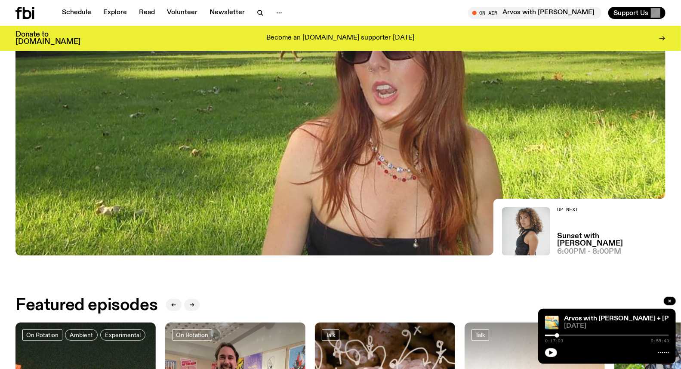  I want to click on a: Experimental, so click(123, 335).